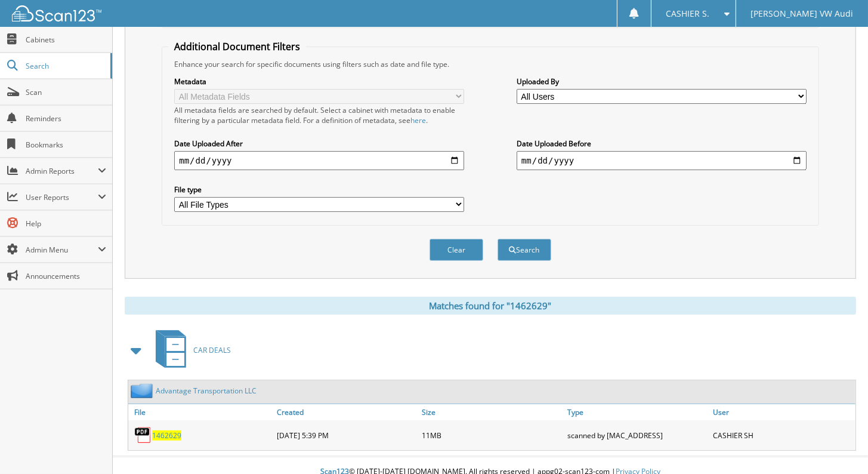 Image resolution: width=868 pixels, height=474 pixels. What do you see at coordinates (637, 412) in the screenshot?
I see `a: Type` at bounding box center [637, 412].